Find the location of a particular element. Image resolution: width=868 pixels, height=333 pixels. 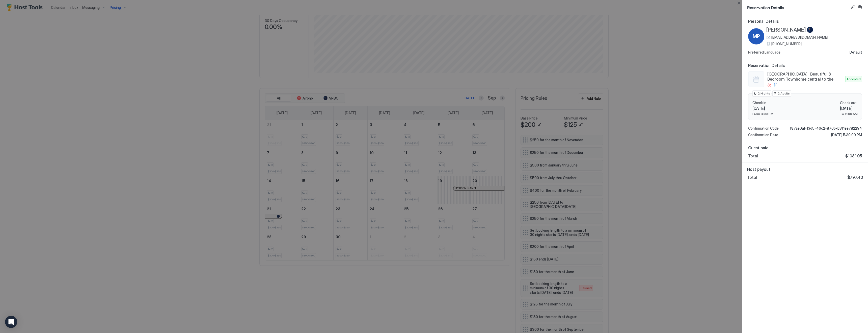

span: f87ae6a1-13d5-46c2-876b-b3f1ee782294 is located at coordinates (826, 128).